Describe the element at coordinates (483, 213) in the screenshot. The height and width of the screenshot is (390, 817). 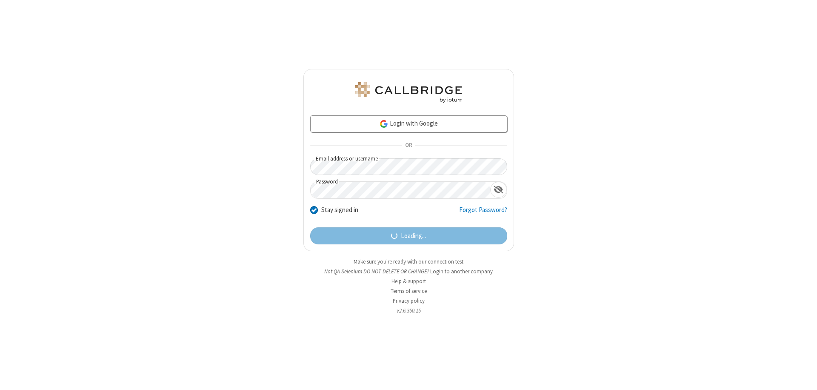
I see `a: Forgot Password?` at that location.